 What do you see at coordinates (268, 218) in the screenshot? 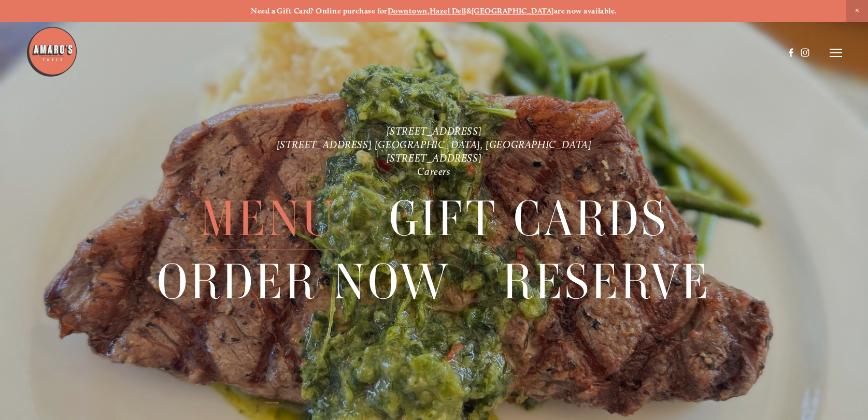
I see `a: Menu` at bounding box center [268, 218].